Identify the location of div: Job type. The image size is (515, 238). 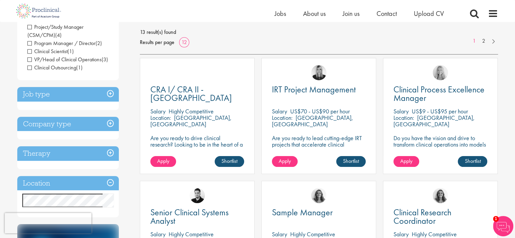
(68, 94).